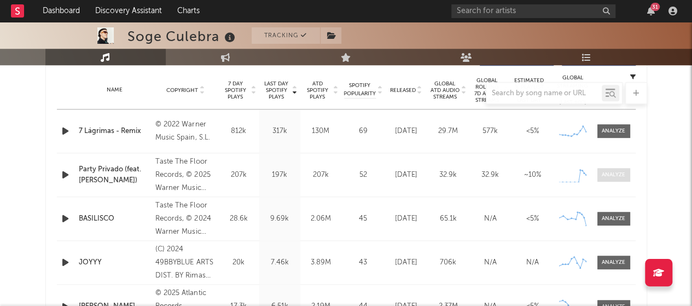 The image size is (692, 306). Describe the element at coordinates (114, 131) in the screenshot. I see `a: 7 Lágrimas - Remix` at that location.